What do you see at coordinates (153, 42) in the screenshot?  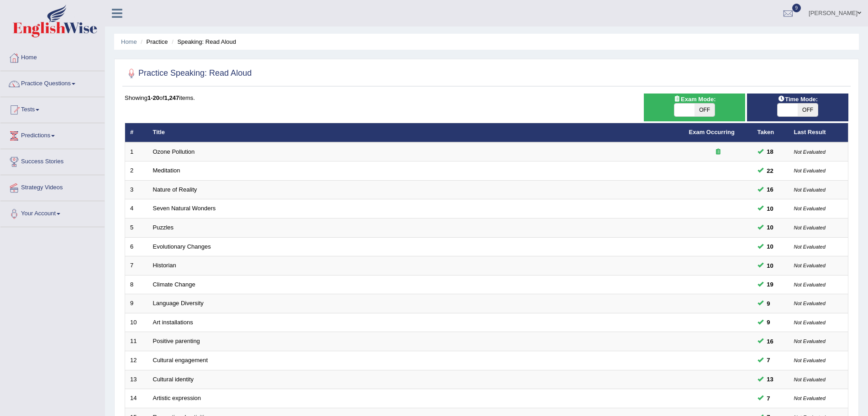 I see `li: Practice` at bounding box center [153, 42].